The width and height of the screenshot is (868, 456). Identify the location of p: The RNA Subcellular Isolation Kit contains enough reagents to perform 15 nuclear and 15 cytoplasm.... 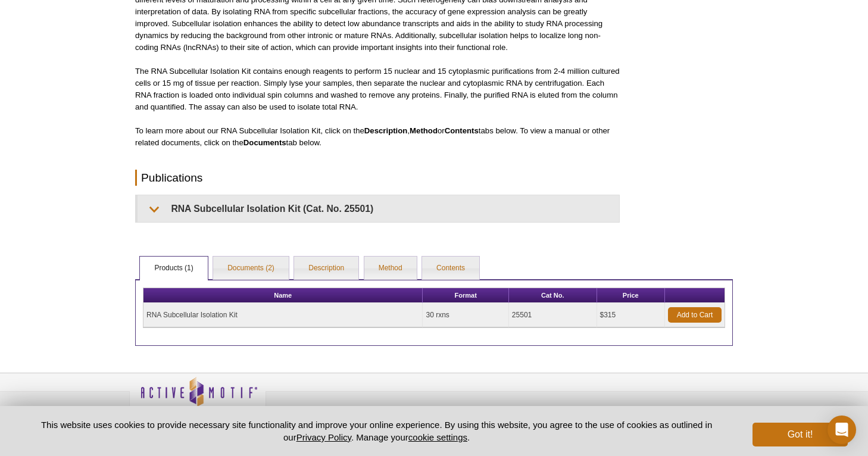
(378, 94).